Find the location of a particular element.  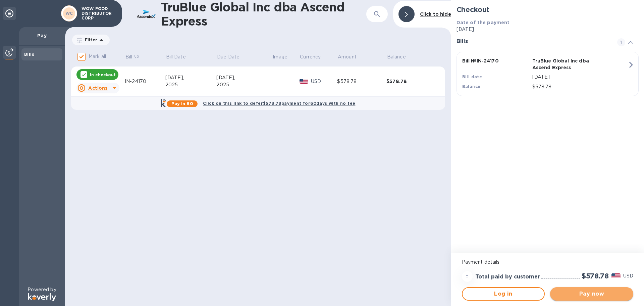

p: Pay is located at coordinates (42, 35).